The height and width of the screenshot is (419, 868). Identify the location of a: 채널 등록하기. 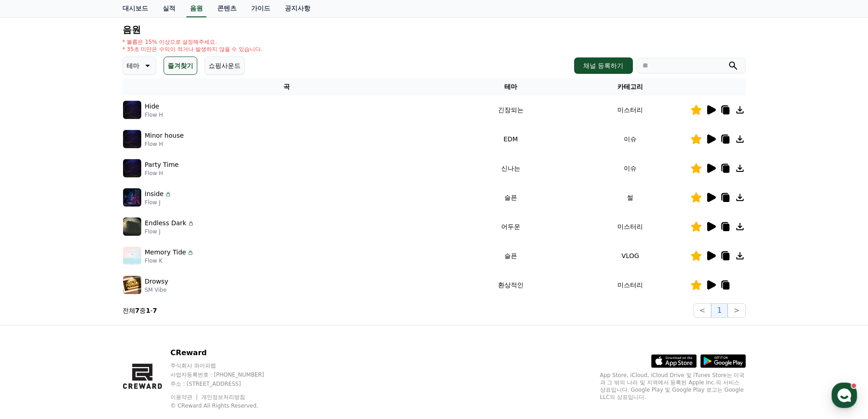
(603, 66).